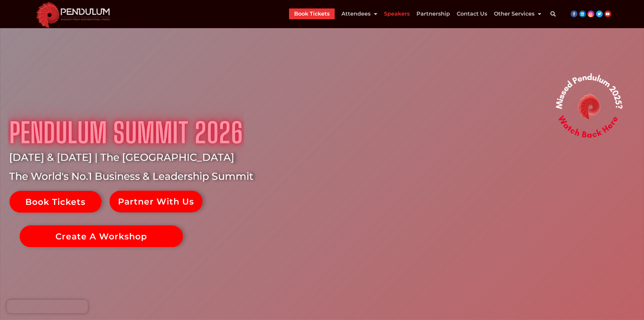  What do you see at coordinates (397, 14) in the screenshot?
I see `a: Speakers` at bounding box center [397, 14].